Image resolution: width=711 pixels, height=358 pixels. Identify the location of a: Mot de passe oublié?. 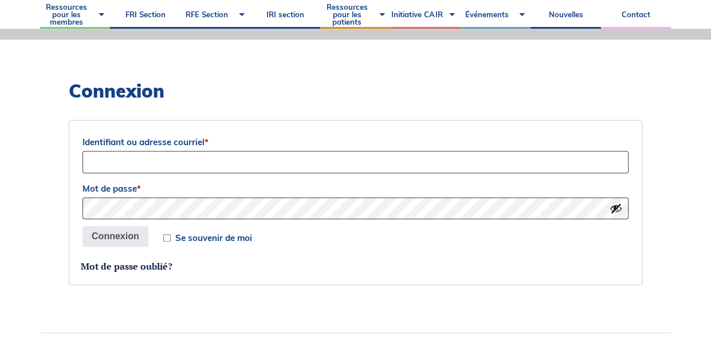
(127, 266).